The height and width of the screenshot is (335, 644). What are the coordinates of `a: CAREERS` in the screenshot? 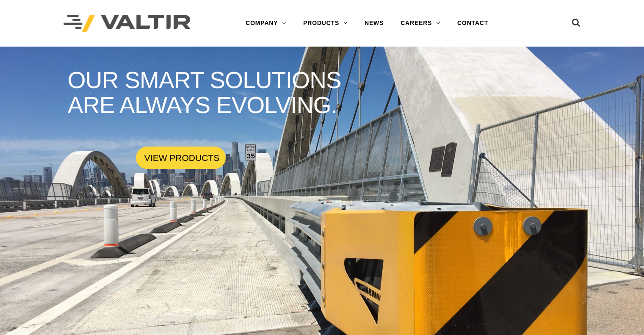 It's located at (420, 23).